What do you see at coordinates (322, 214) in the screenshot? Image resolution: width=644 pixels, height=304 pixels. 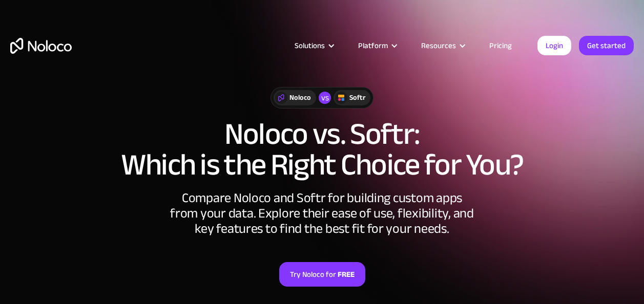 I see `div: Compare Noloco and Softr for building custom apps from your data. Explore their ease of use, flex...` at bounding box center [322, 214].